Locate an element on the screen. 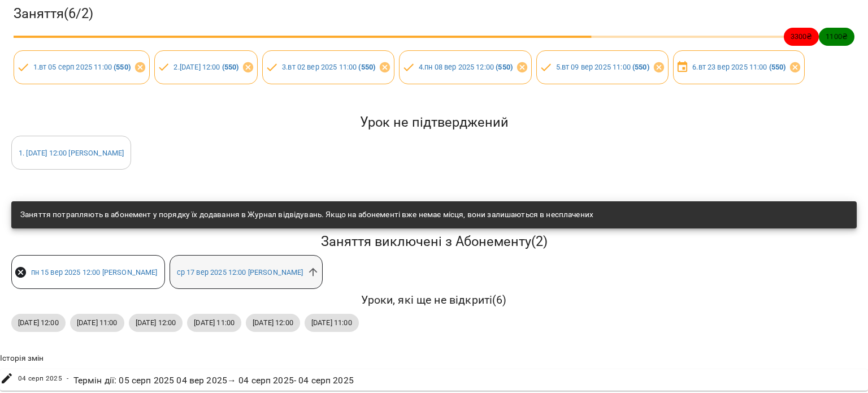 The image size is (868, 393). a: 4.пн 08 вер 2025 12:00 (550) is located at coordinates (466, 67).